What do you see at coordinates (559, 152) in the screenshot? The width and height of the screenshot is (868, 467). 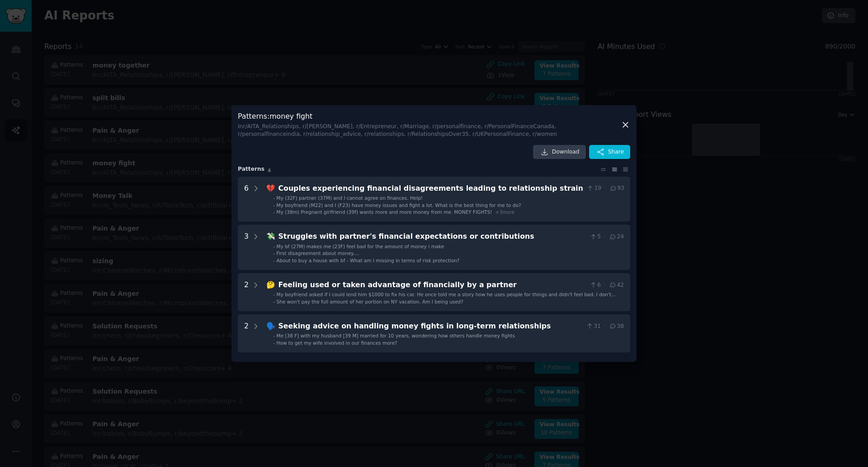 I see `a: Download` at bounding box center [559, 152].